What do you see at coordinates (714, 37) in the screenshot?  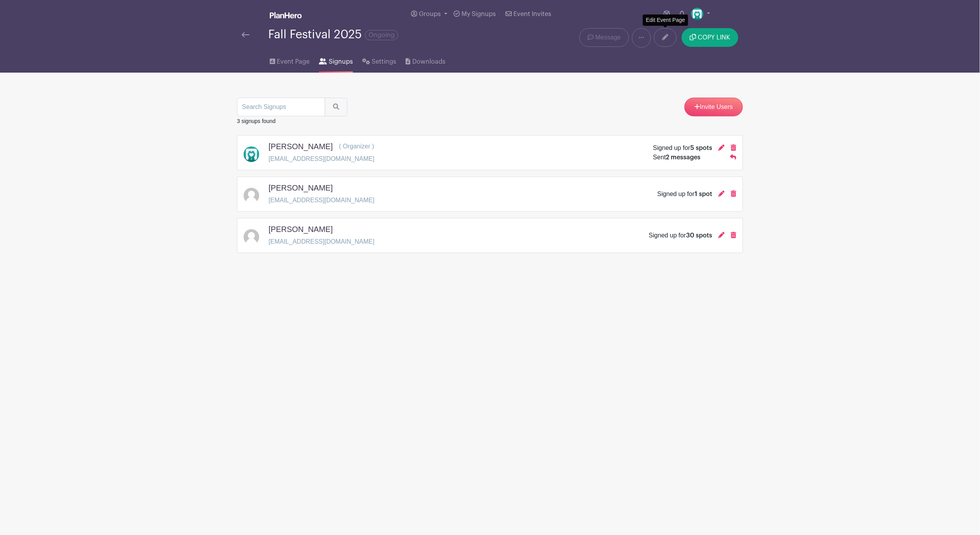 I see `span: COPY LINK` at bounding box center [714, 37].